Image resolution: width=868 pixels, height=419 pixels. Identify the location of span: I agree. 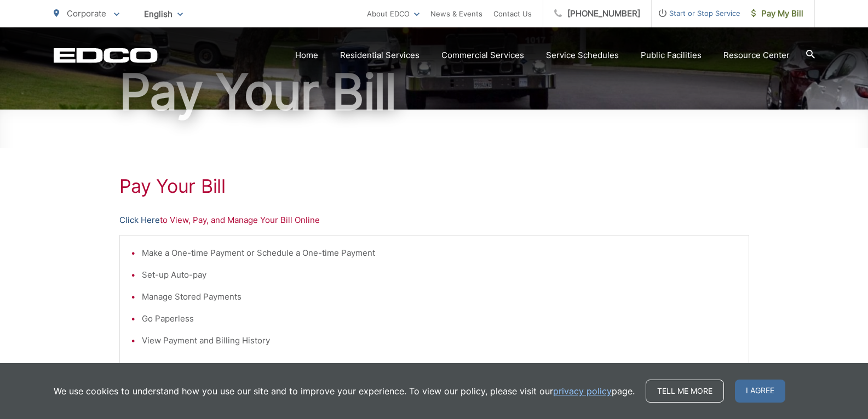
(760, 391).